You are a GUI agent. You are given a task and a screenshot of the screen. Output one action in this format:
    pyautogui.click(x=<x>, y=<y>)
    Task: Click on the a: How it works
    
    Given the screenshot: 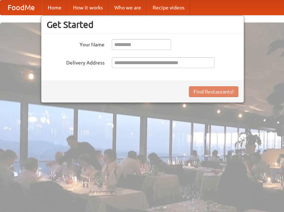 What is the action you would take?
    pyautogui.click(x=88, y=8)
    